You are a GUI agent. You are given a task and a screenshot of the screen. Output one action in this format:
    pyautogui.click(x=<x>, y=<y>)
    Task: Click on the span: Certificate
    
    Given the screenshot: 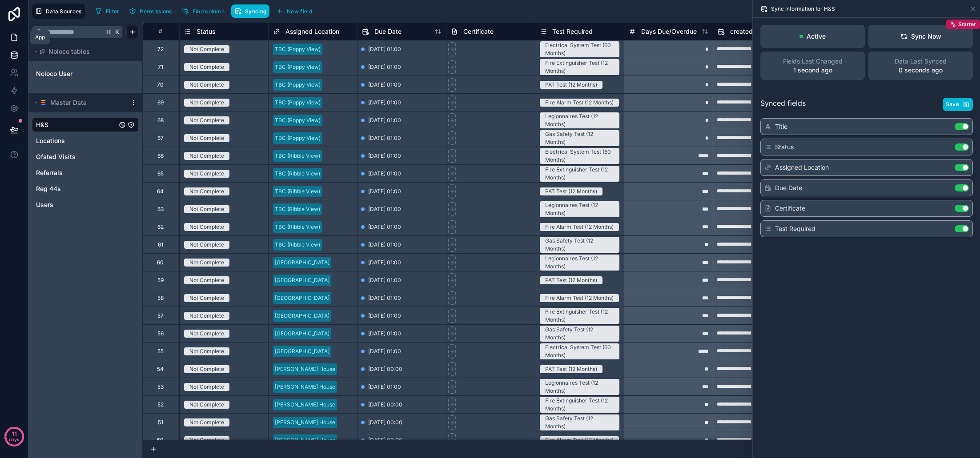 What is the action you would take?
    pyautogui.click(x=478, y=32)
    